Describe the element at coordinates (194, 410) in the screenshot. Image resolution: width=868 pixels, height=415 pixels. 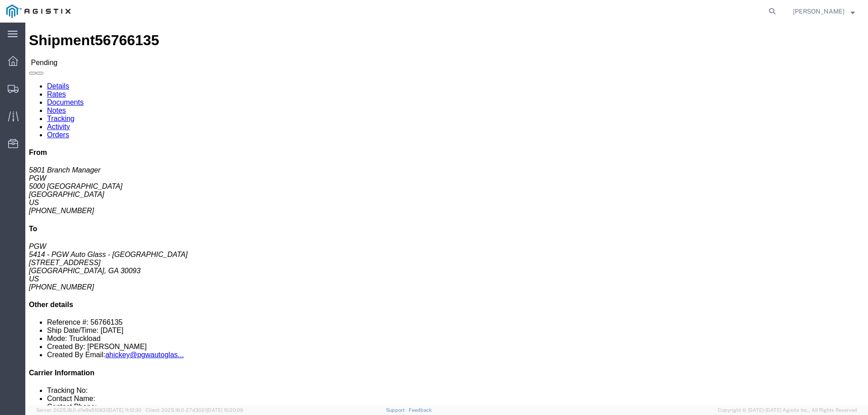
I see `span: Client: 2025.18.0-27d3021` at that location.